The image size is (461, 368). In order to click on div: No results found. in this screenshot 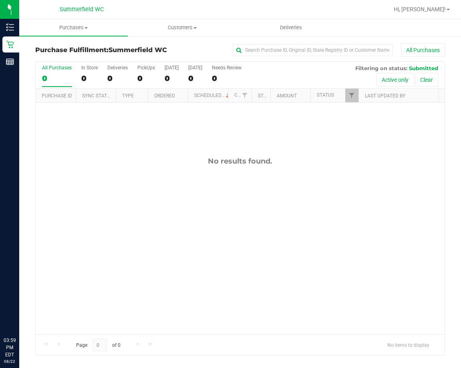, I will do `click(240, 161)`.